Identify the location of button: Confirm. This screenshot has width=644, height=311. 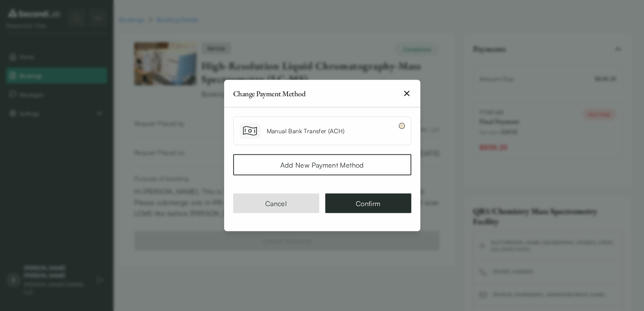
(368, 204).